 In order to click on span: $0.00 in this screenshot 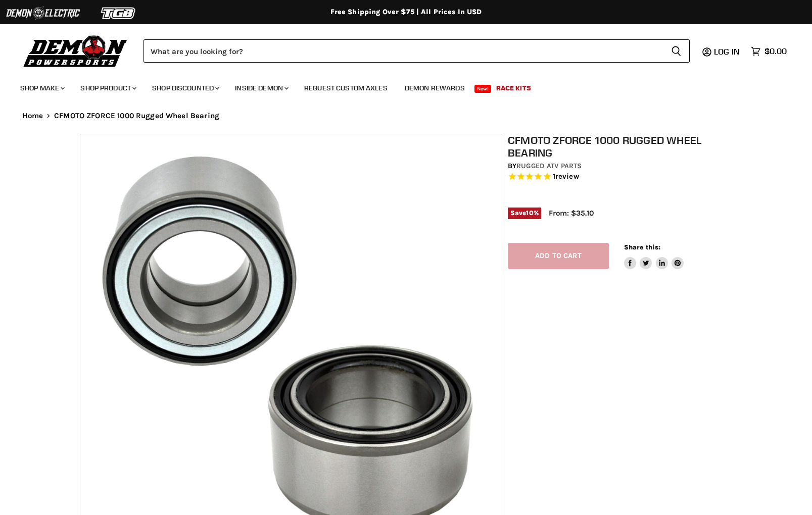, I will do `click(775, 51)`.